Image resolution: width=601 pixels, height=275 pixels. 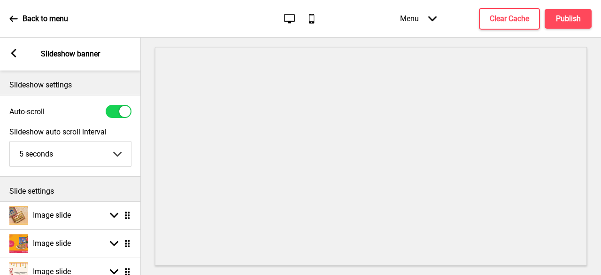 I want to click on button: Publish, so click(x=568, y=19).